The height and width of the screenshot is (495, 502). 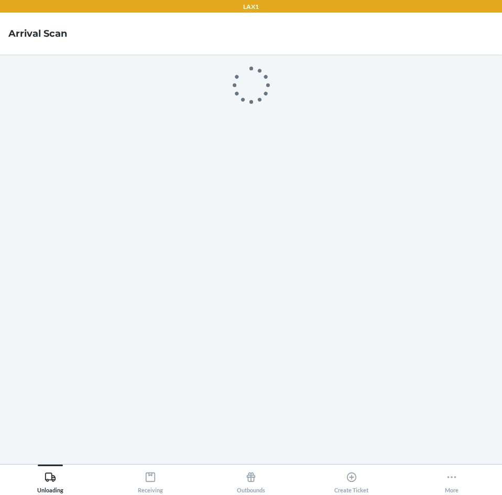 What do you see at coordinates (151, 478) in the screenshot?
I see `button: Receiving` at bounding box center [151, 478].